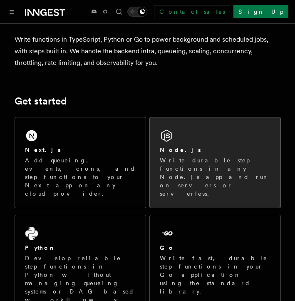 This screenshot has width=295, height=301. I want to click on a: Sign Up, so click(261, 12).